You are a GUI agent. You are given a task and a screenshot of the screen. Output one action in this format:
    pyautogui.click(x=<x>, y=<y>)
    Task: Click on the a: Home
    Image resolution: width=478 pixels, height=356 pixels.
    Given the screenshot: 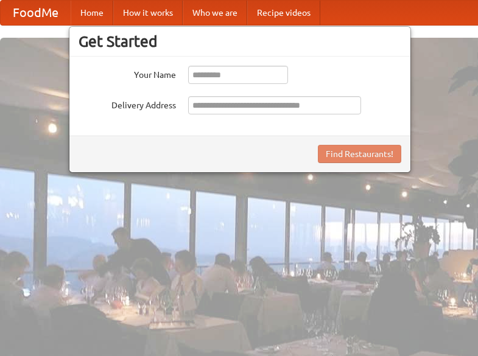 What is the action you would take?
    pyautogui.click(x=92, y=13)
    